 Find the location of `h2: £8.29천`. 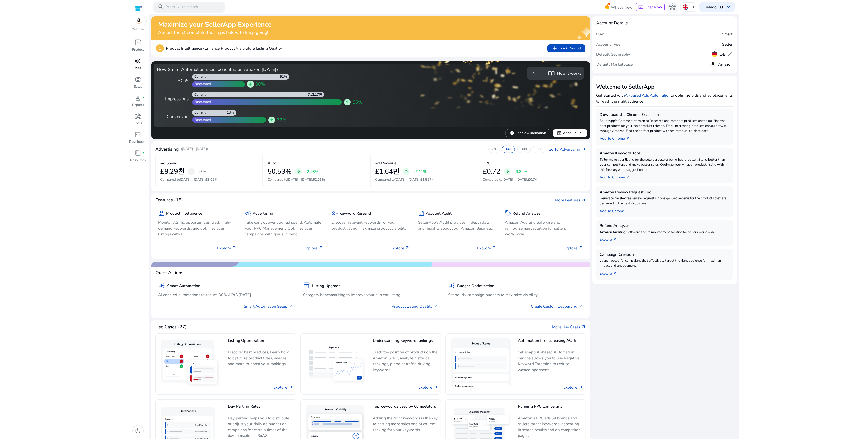

h2: £8.29천 is located at coordinates (172, 171).